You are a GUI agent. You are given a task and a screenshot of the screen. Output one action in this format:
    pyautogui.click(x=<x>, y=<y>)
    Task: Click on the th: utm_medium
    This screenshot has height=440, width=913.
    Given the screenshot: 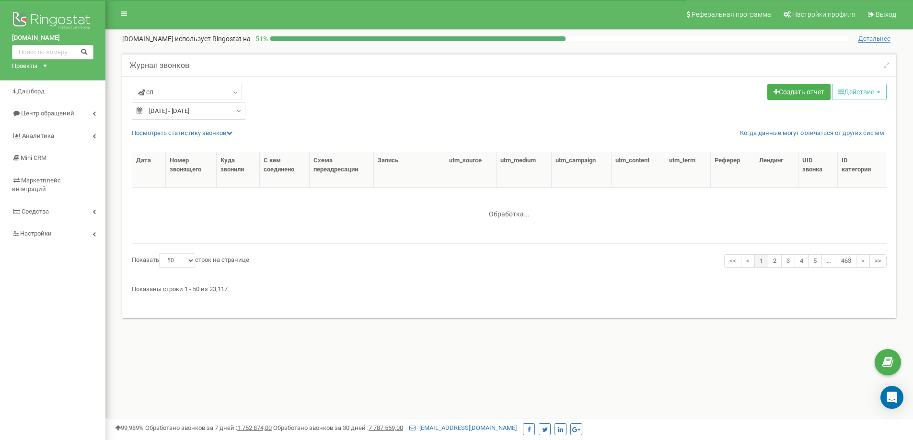 What is the action you would take?
    pyautogui.click(x=524, y=170)
    